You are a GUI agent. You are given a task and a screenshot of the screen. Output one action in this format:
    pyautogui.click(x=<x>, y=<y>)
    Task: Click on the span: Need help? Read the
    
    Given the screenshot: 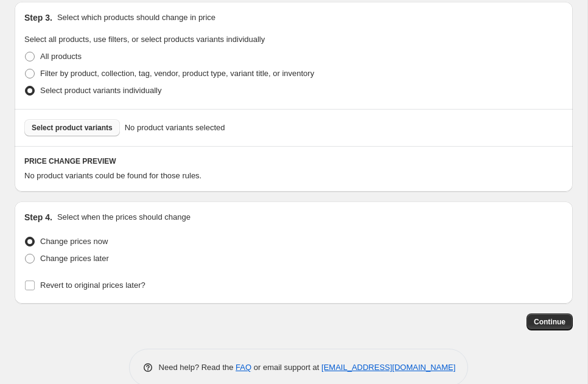 What is the action you would take?
    pyautogui.click(x=197, y=367)
    